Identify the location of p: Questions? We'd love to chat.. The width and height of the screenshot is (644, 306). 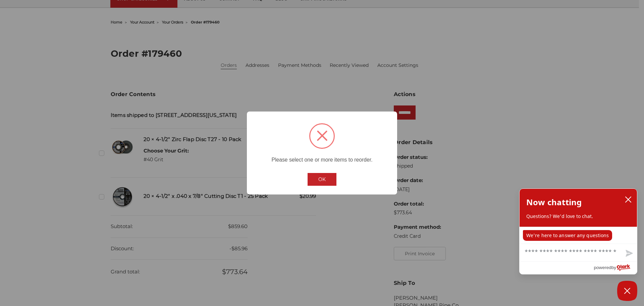
(578, 216).